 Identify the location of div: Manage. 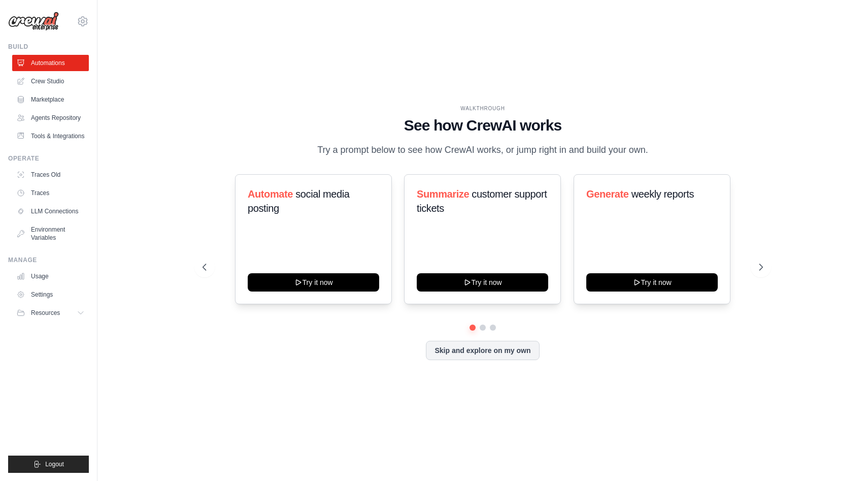
(48, 260).